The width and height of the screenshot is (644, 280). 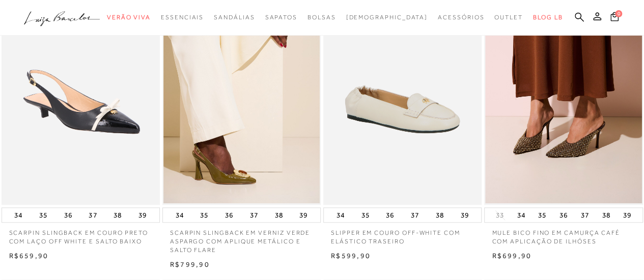 What do you see at coordinates (614, 18) in the screenshot?
I see `button: 0` at bounding box center [614, 18].